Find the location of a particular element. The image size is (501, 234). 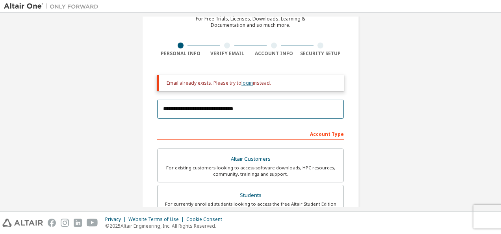

div: For existing customers looking to access software downloads, HPC resources, community, trainings ... is located at coordinates (251, 171).